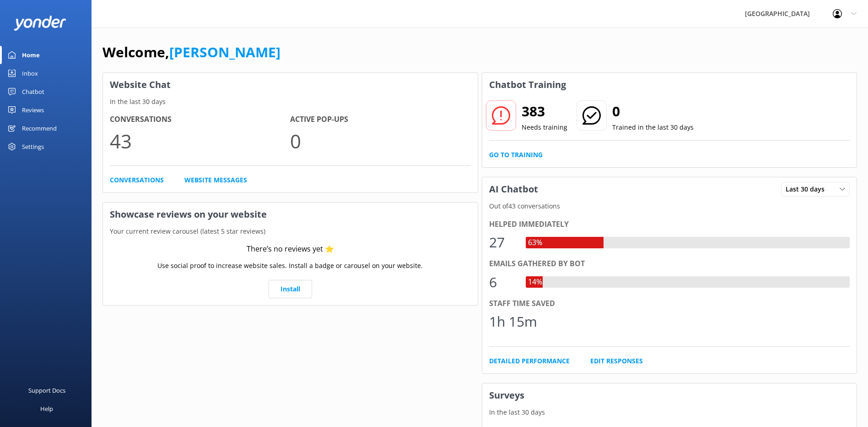 This screenshot has height=427, width=868. I want to click on div: There’s no reviews yet ⭐, so click(290, 249).